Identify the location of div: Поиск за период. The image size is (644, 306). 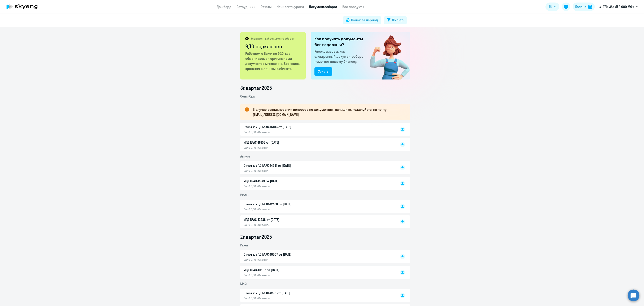
(365, 20).